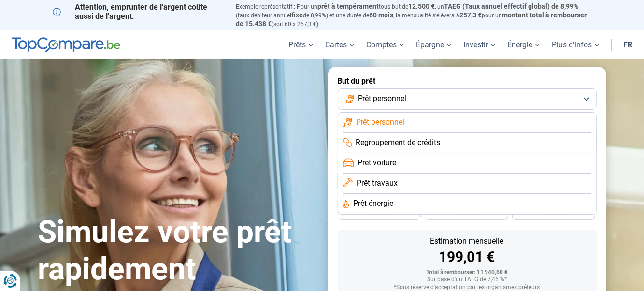 Image resolution: width=644 pixels, height=291 pixels. Describe the element at coordinates (348, 6) in the screenshot. I see `span: prêt à tempérament` at that location.